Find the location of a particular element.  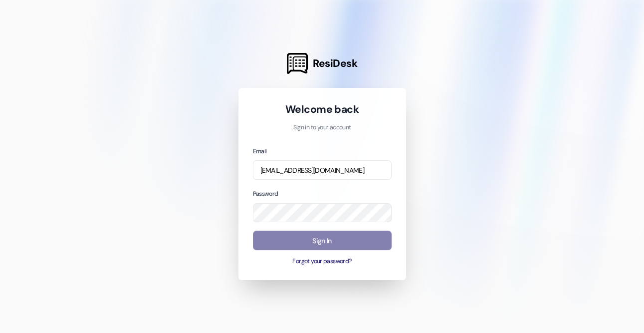

button: Forgot your password? is located at coordinates (322, 262).